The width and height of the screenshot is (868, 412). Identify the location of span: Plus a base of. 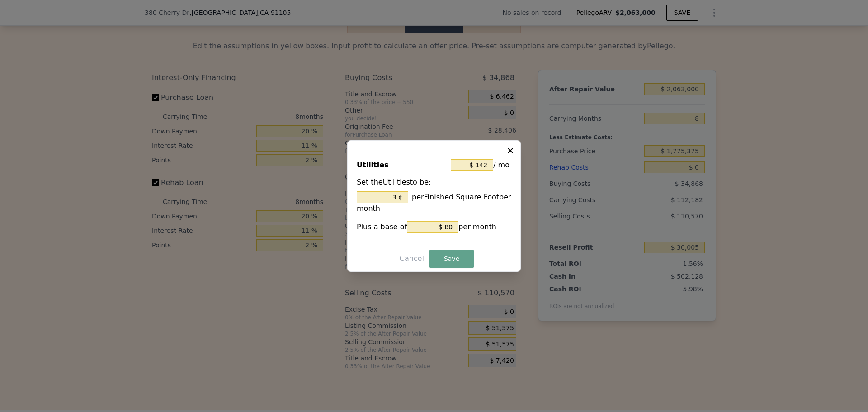
(382, 226).